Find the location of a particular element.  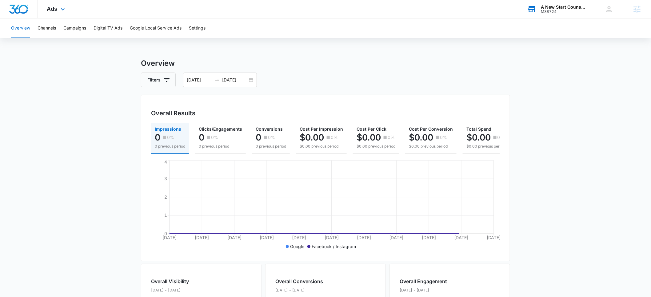

p: Google is located at coordinates (297, 247).